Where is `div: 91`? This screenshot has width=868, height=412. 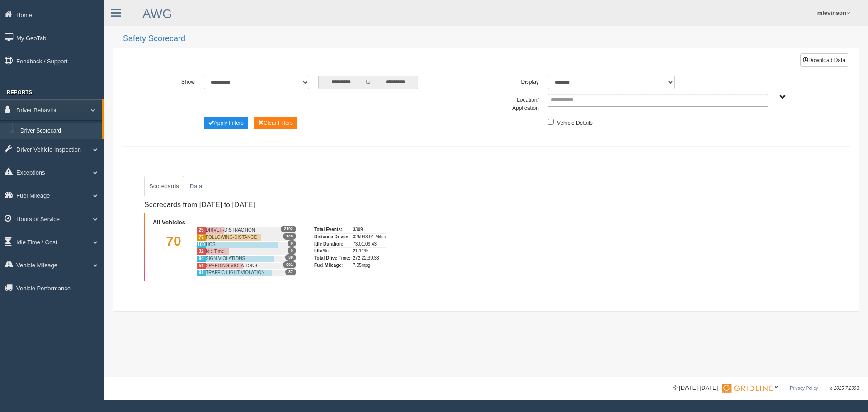
div: 91 is located at coordinates (201, 273).